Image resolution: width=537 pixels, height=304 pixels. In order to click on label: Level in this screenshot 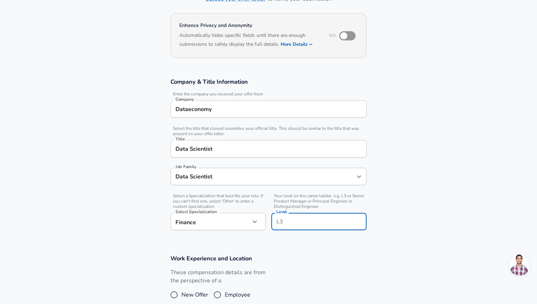, I will do `click(282, 212)`.